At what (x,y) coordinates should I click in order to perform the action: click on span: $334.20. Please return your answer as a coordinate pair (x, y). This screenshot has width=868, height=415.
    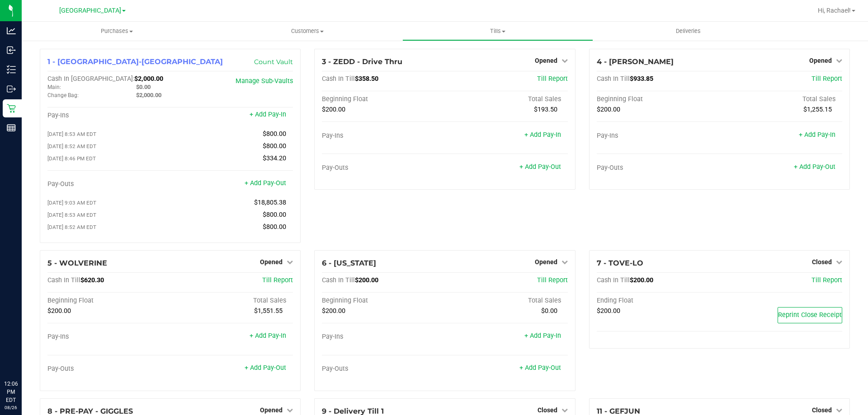
    Looking at the image, I should click on (274, 158).